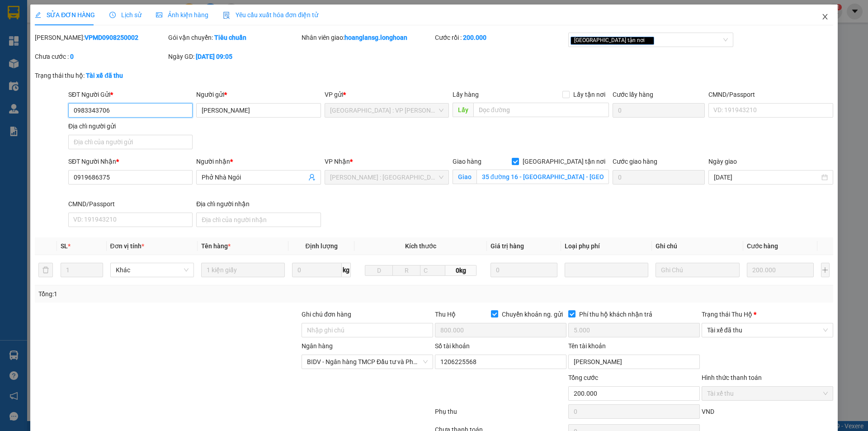 This screenshot has height=431, width=868. I want to click on th: Loại phụ phí, so click(606, 246).